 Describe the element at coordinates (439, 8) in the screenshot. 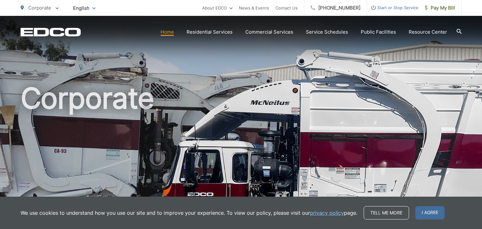

I see `span: Pay My Bill` at that location.